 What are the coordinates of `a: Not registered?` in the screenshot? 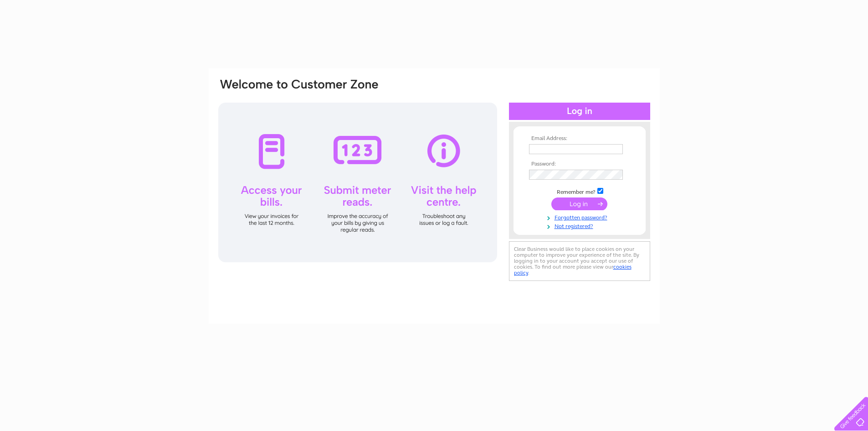 It's located at (581, 225).